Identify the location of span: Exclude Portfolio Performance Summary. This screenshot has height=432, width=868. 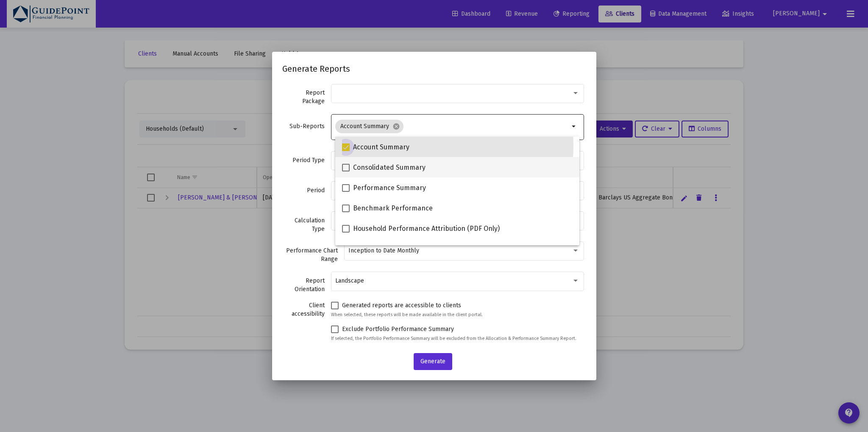
(398, 329).